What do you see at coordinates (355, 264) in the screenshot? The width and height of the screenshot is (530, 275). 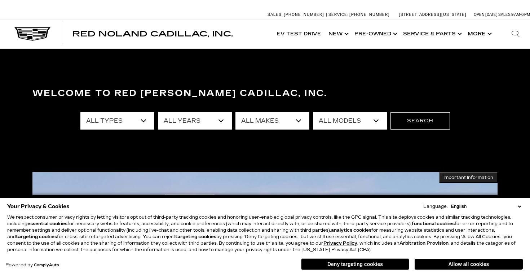 I see `button: Deny targeting cookies` at bounding box center [355, 264].